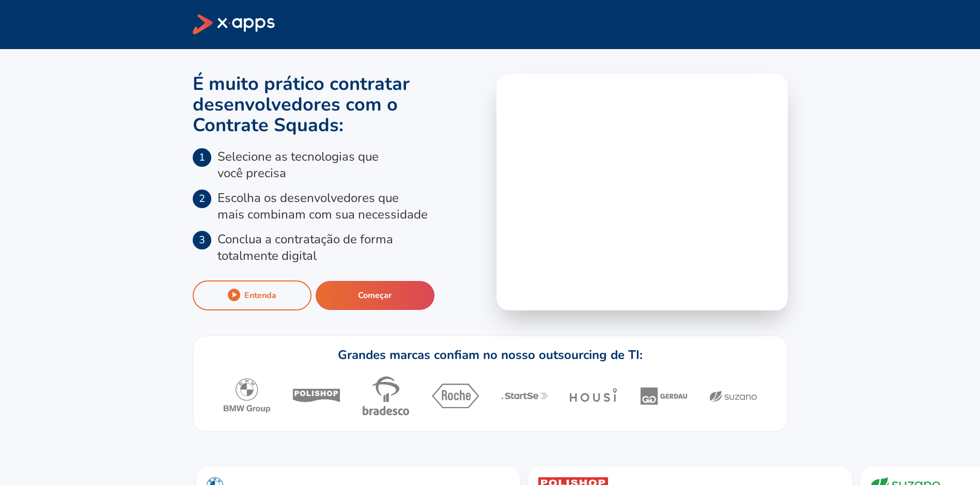  Describe the element at coordinates (322, 206) in the screenshot. I see `p: Escolha os desenvolvedores que mais combinam com sua necessidade` at that location.